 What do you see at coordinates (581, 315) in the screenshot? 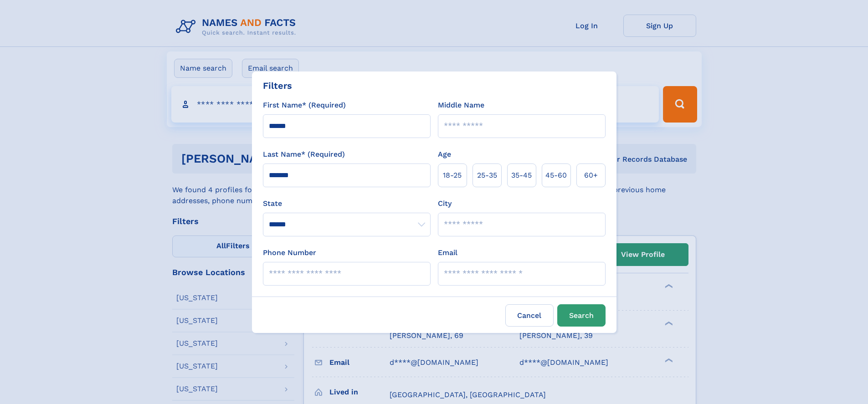
I see `button: Search` at bounding box center [581, 315].